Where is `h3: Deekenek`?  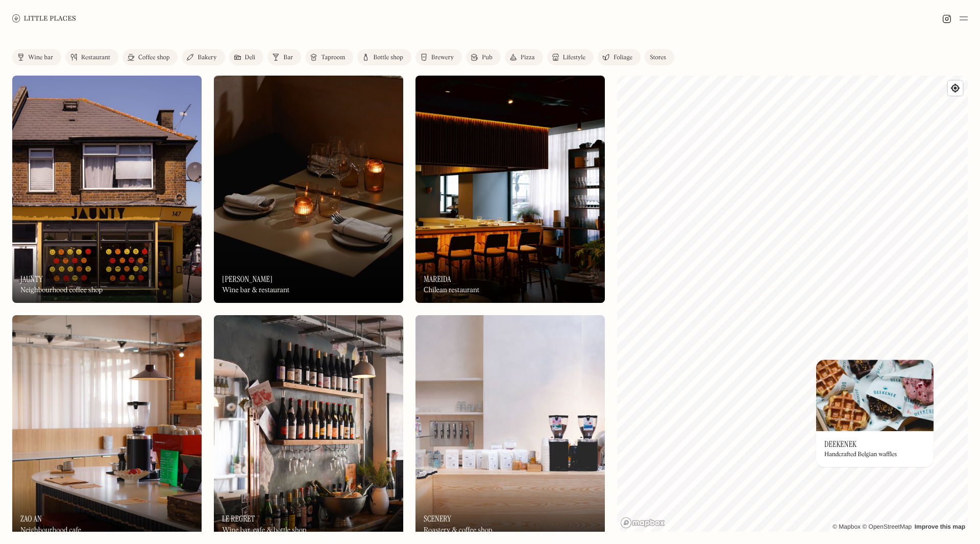
h3: Deekenek is located at coordinates (840, 444).